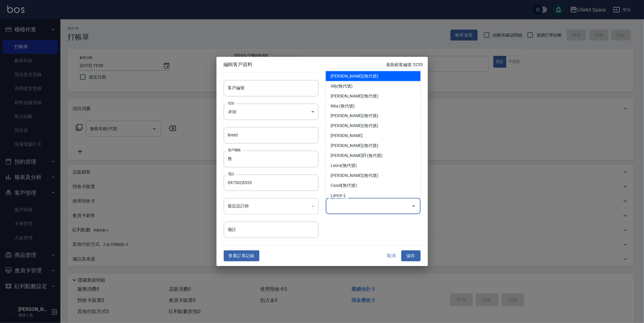 The image size is (644, 323). I want to click on button: 查看訂單記錄, so click(241, 256).